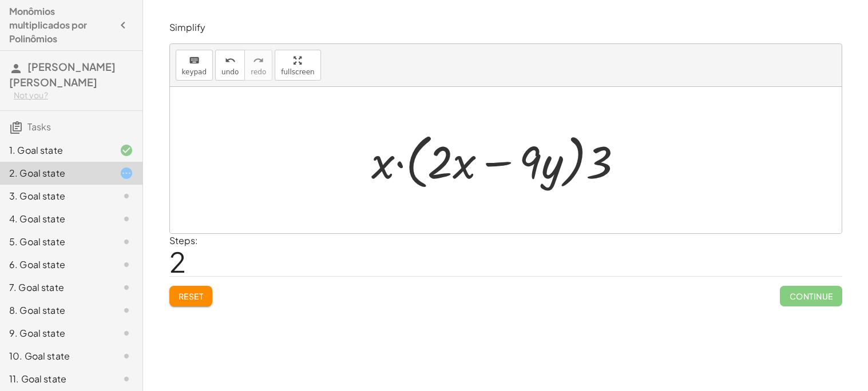  What do you see at coordinates (55, 150) in the screenshot?
I see `div: 1. Goal state` at bounding box center [55, 150].